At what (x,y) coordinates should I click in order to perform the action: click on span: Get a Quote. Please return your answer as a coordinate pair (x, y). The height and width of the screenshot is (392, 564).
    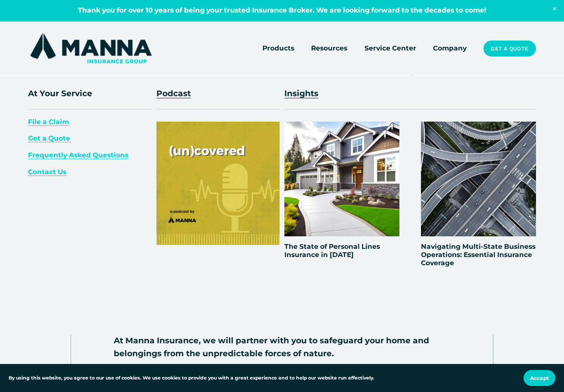
    Looking at the image, I should click on (49, 138).